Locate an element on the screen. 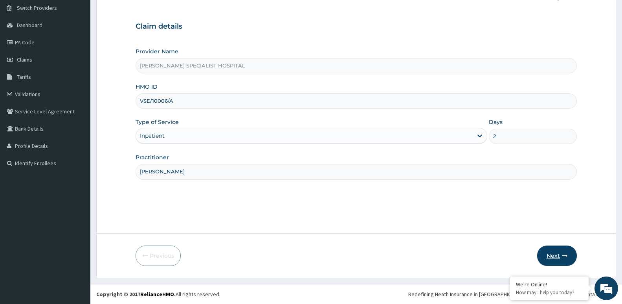 The width and height of the screenshot is (622, 304). div: Chat with us now is located at coordinates (86, 49).